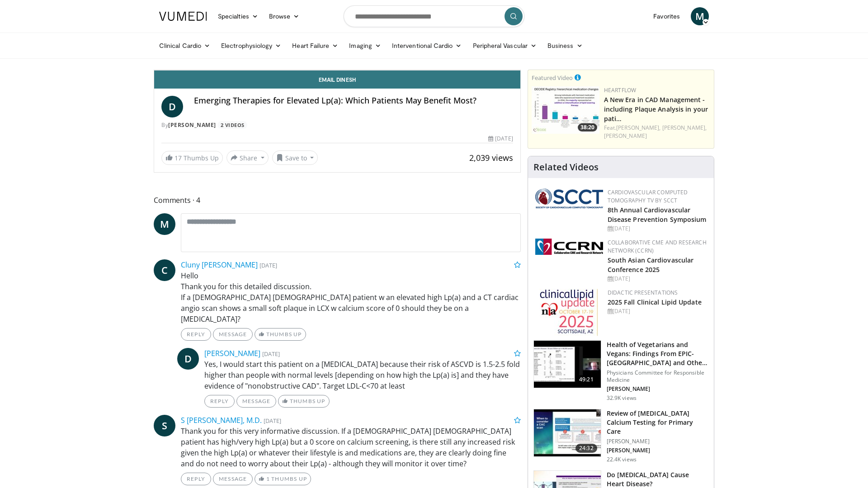 This screenshot has height=488, width=868. I want to click on a: S, so click(165, 425).